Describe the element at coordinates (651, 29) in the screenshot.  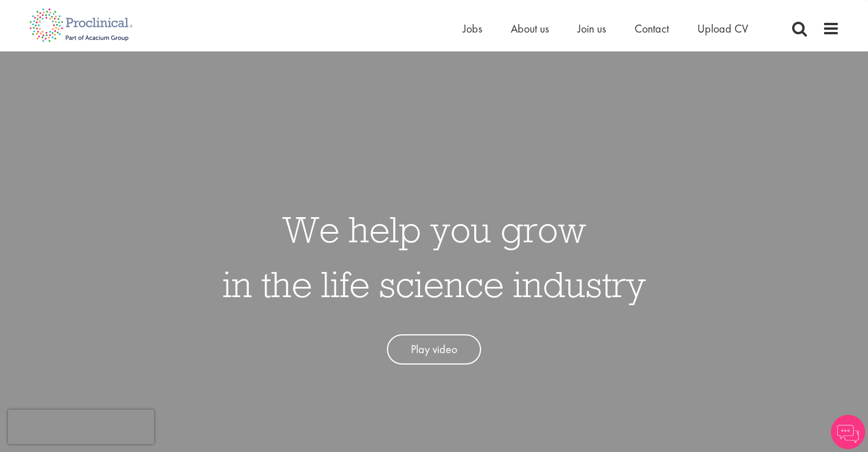
I see `a: Contact` at that location.